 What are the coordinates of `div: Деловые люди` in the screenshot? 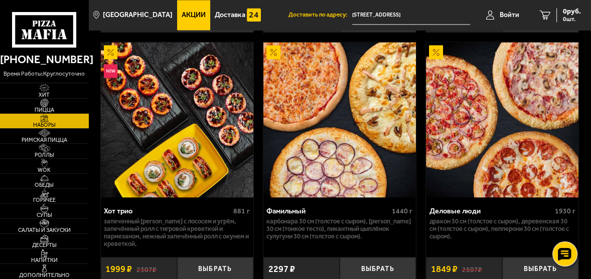 It's located at (490, 212).